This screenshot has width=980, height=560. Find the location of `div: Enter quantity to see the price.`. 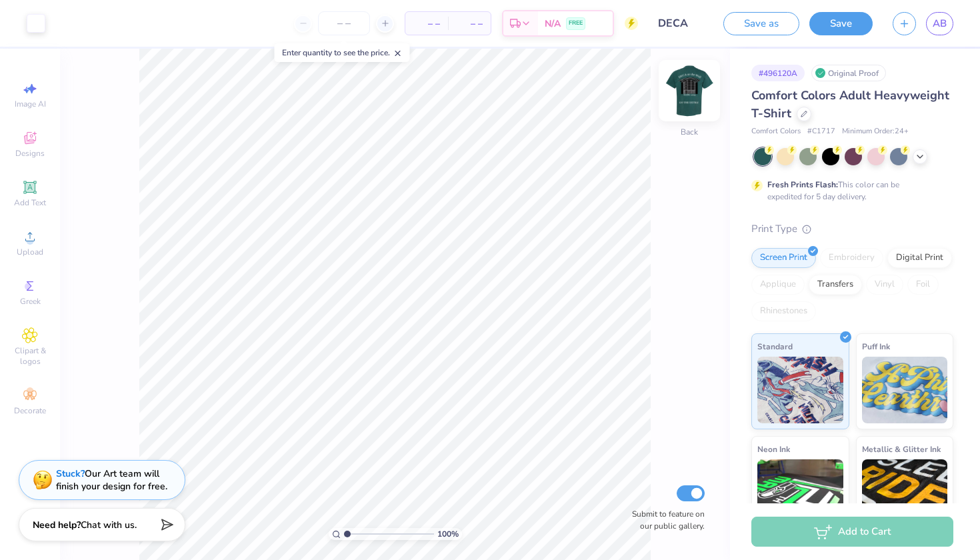

div: Enter quantity to see the price. is located at coordinates (342, 53).